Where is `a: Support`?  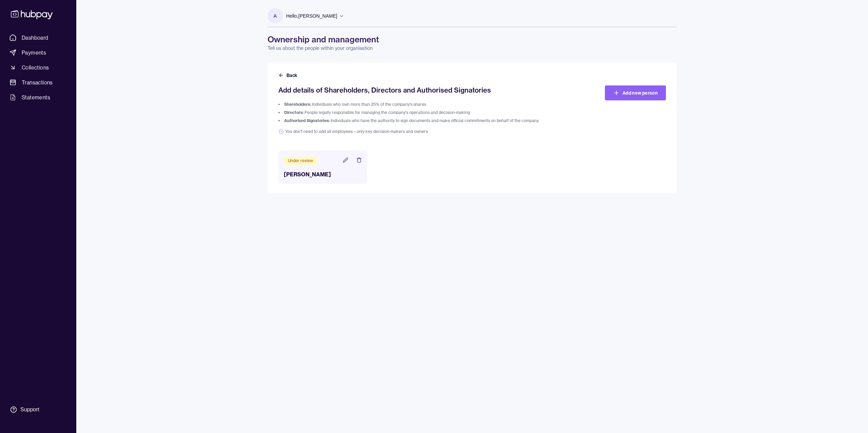 a: Support is located at coordinates (38, 410).